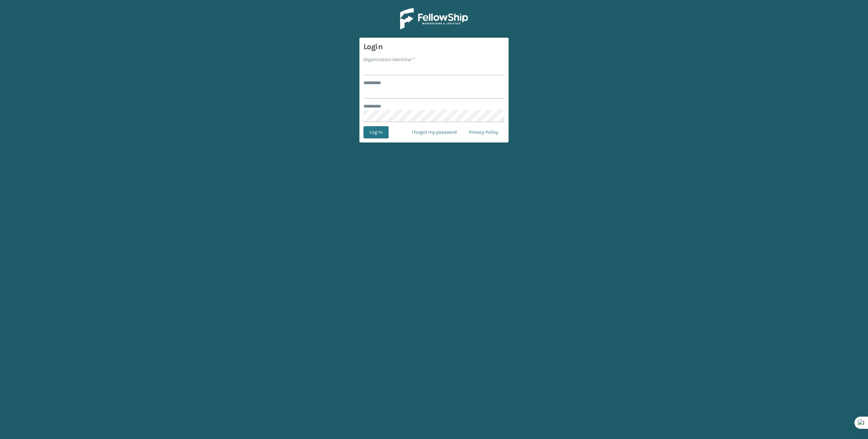 The width and height of the screenshot is (868, 439). What do you see at coordinates (434, 19) in the screenshot?
I see `img: Logo` at bounding box center [434, 19].